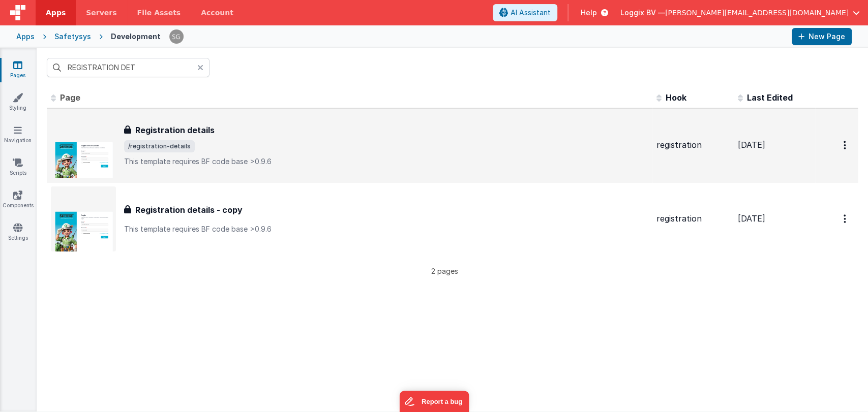  I want to click on span: File Assets, so click(159, 12).